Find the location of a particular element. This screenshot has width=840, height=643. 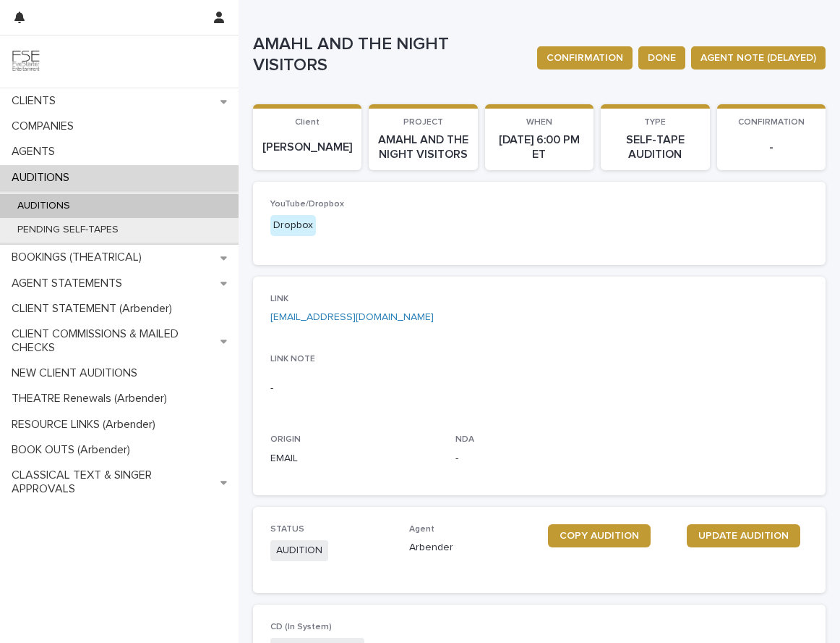

span: DONE is located at coordinates (662, 58).